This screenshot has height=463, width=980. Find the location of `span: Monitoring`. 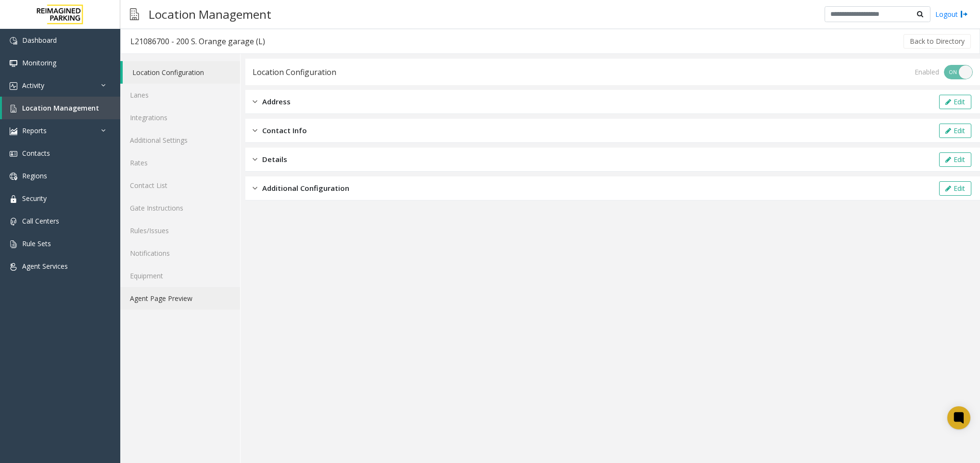

span: Monitoring is located at coordinates (39, 63).